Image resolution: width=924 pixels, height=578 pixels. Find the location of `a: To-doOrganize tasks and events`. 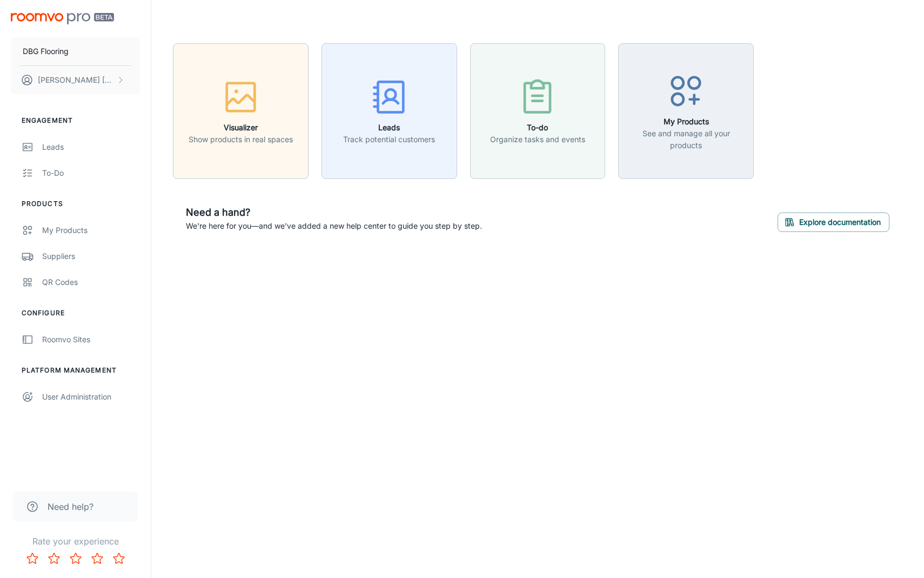

a: To-doOrganize tasks and events is located at coordinates (538, 110).